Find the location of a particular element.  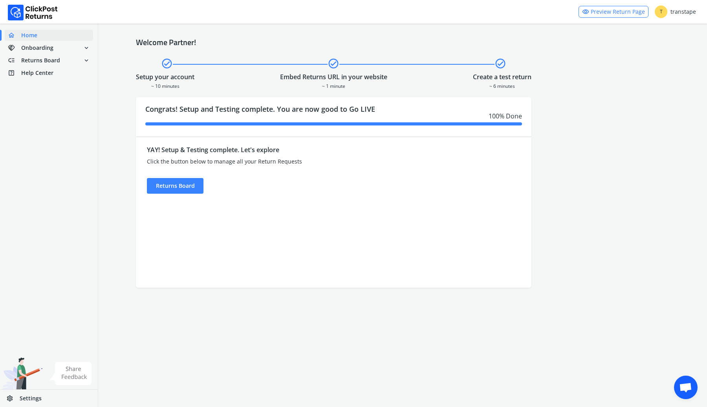

span: Settings is located at coordinates (31, 399).